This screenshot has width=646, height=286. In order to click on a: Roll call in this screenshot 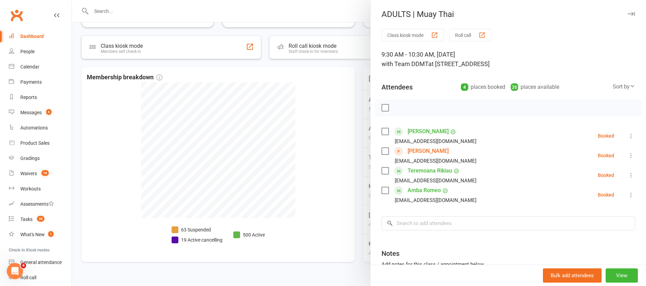, I will do `click(40, 278)`.